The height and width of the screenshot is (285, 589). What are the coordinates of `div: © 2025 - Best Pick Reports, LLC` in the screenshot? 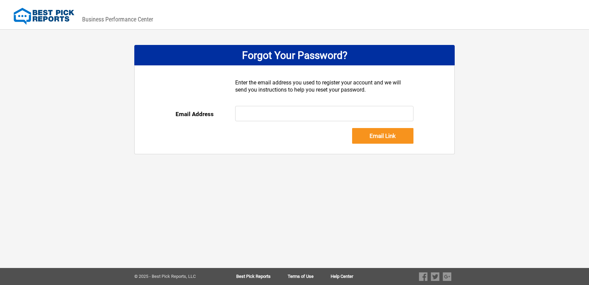 It's located at (174, 277).